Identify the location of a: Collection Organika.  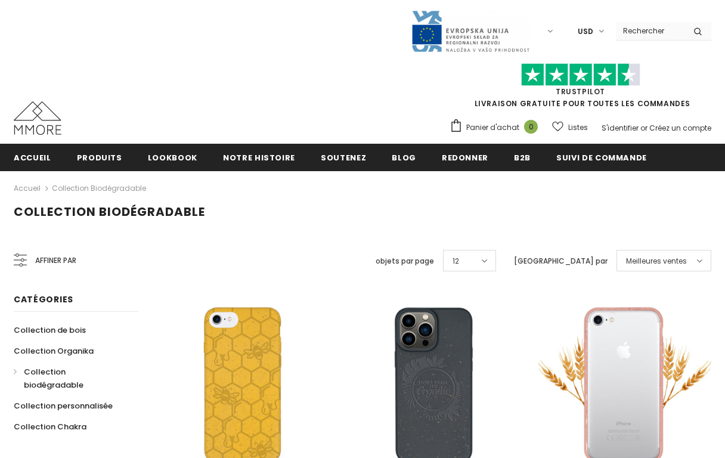
(54, 350).